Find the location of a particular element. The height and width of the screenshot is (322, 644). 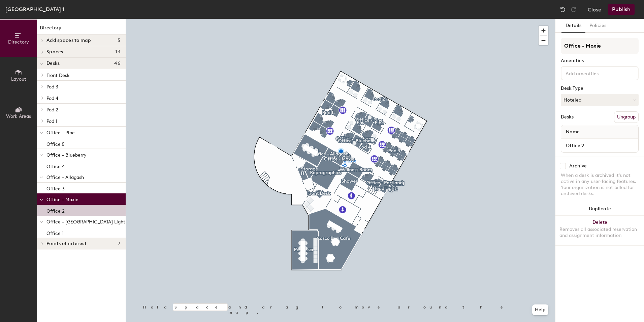

img: Undo is located at coordinates (563, 9).